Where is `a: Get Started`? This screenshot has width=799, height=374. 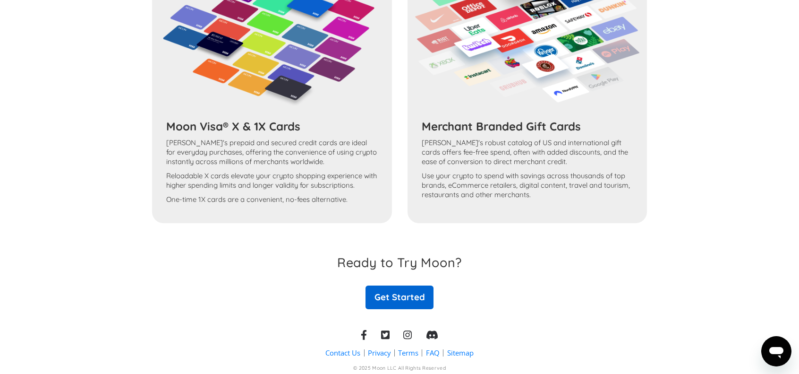
a: Get Started is located at coordinates (400, 297).